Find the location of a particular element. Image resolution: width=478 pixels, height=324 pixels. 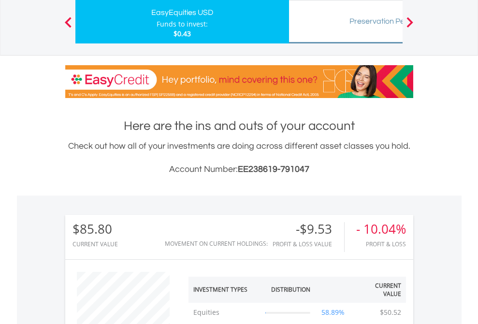

div: Distribution is located at coordinates (291, 290).